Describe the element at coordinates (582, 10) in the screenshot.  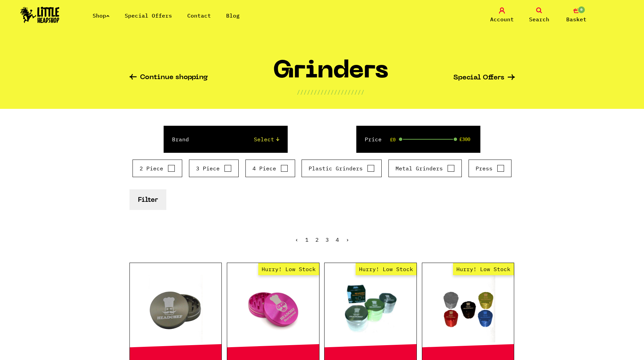
I see `span: 0` at that location.